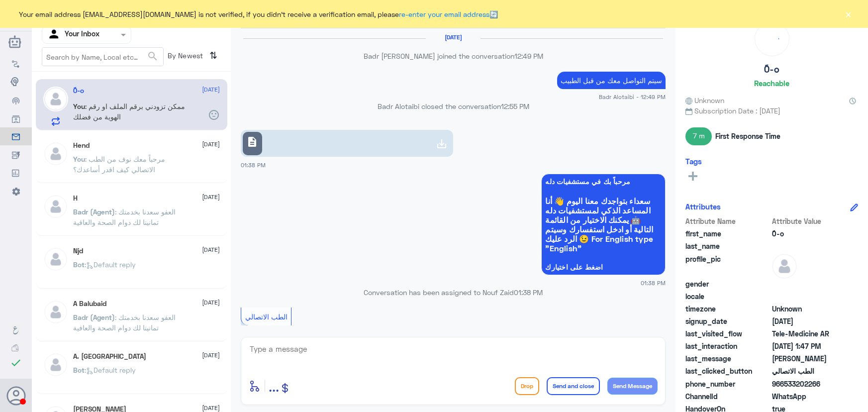 The image size is (868, 412). I want to click on button: Send and close, so click(573, 386).